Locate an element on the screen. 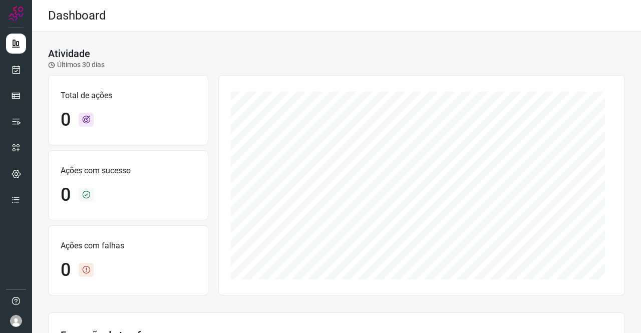 The image size is (641, 333). h3: Atividade is located at coordinates (69, 54).